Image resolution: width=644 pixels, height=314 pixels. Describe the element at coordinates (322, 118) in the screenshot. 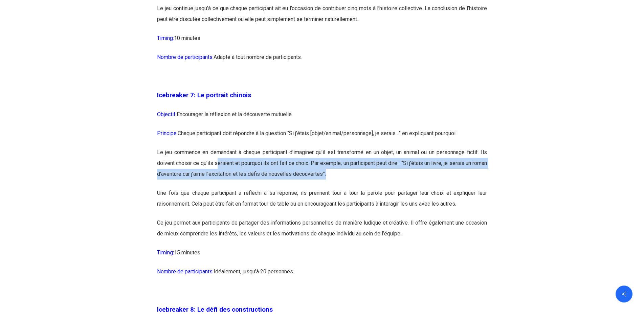

I see `p: Encourager la réflexion et la découverte mutuelle.` at that location.